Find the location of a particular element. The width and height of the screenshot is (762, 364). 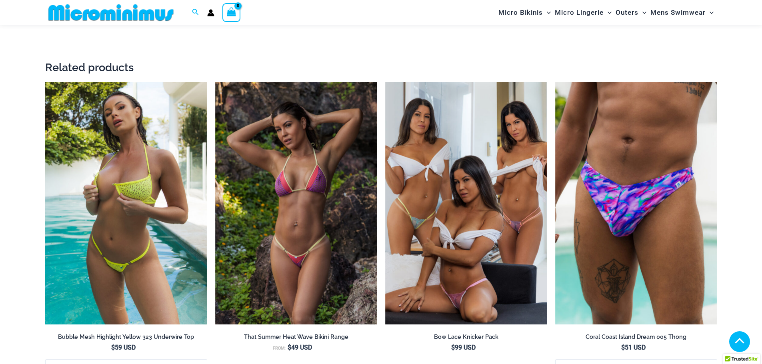

bdi: 99 USD is located at coordinates (463, 347).